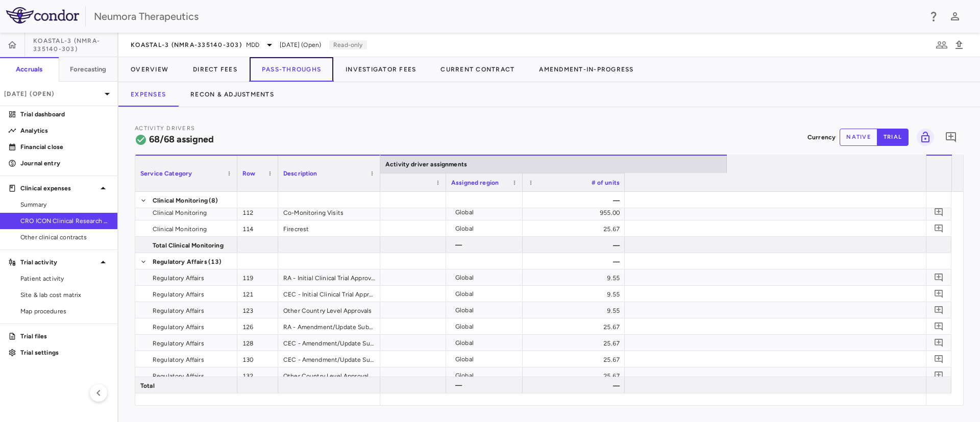 The width and height of the screenshot is (980, 422). What do you see at coordinates (381, 69) in the screenshot?
I see `button: Investigator Fees` at bounding box center [381, 69].